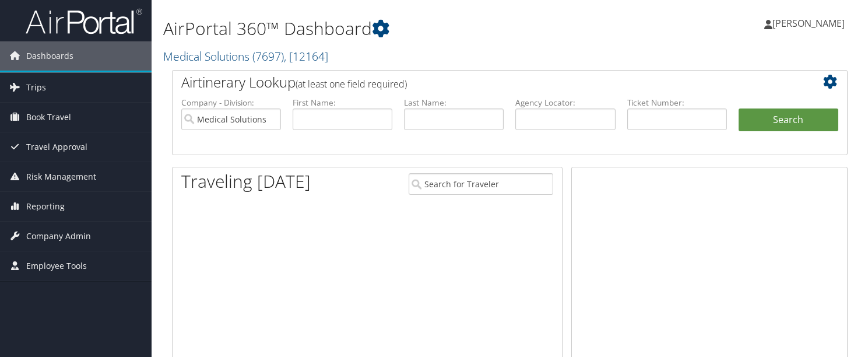  What do you see at coordinates (61, 177) in the screenshot?
I see `span: Risk Management` at bounding box center [61, 177].